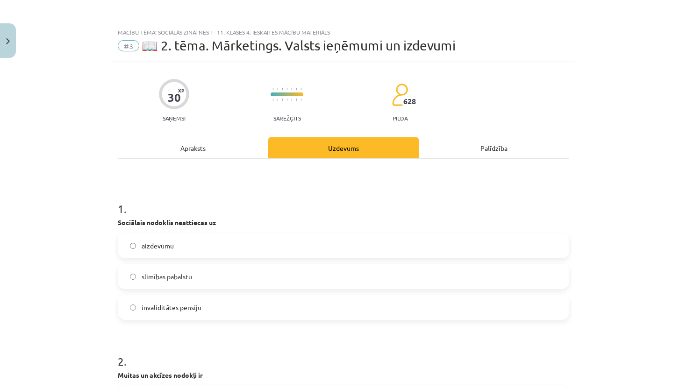 The width and height of the screenshot is (687, 389). I want to click on div: Mācību tēma: Sociālās zinātnes i - 11. klases 4. ieskaites mācību materiāls, so click(343, 32).